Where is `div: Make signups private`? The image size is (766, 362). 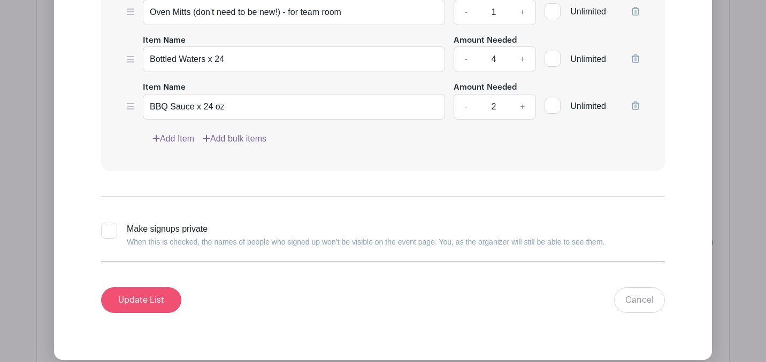 div: Make signups private is located at coordinates (365, 236).